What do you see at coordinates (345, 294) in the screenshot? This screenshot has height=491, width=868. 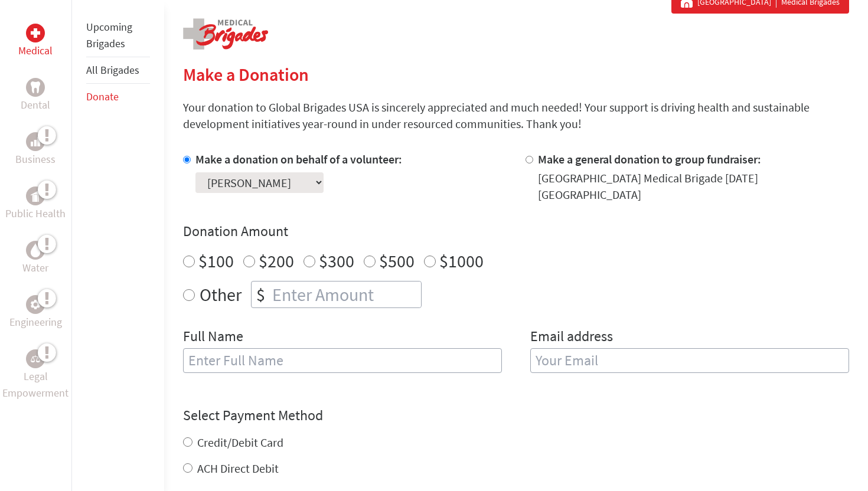 I see `input: Enter Amount` at bounding box center [345, 294].